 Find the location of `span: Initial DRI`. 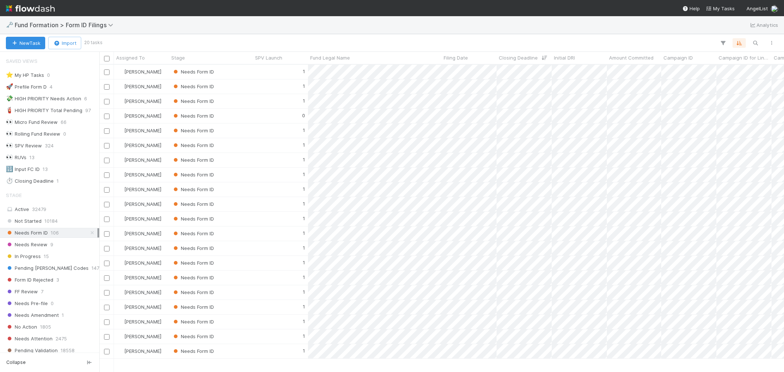

span: Initial DRI is located at coordinates (564, 58).